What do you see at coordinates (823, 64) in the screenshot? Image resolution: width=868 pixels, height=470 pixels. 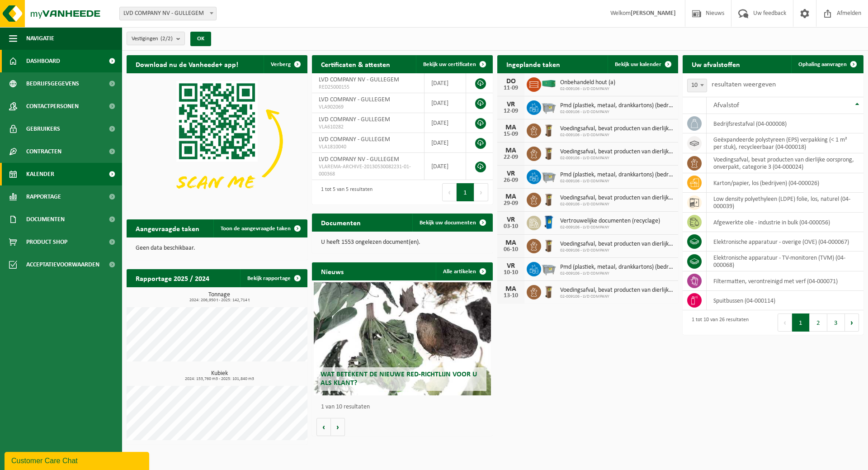 I see `span: Ophaling aanvragen` at bounding box center [823, 64].